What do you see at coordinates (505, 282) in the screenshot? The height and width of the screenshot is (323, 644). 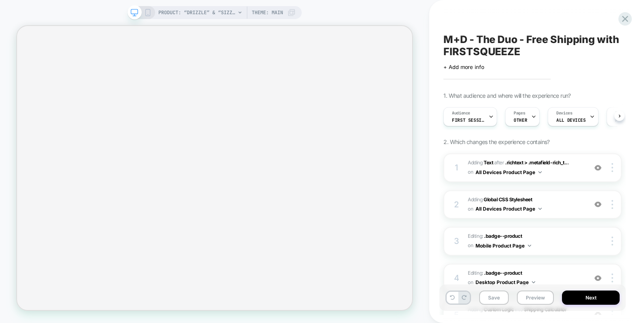 I see `button: Desktop Product Page` at bounding box center [505, 282].